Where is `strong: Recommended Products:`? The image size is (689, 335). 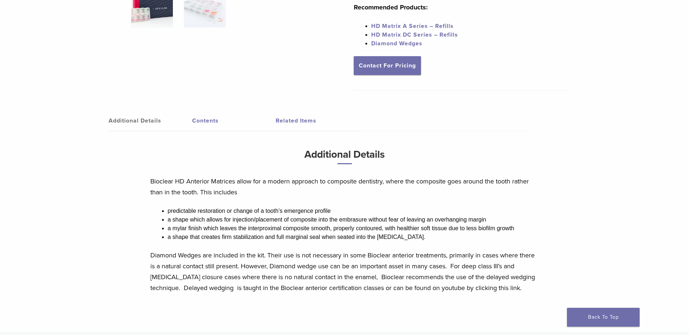 strong: Recommended Products: is located at coordinates (391, 7).